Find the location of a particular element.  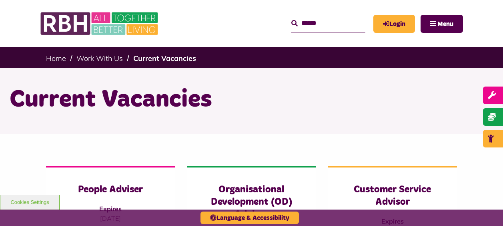

a: Home is located at coordinates (56, 58).